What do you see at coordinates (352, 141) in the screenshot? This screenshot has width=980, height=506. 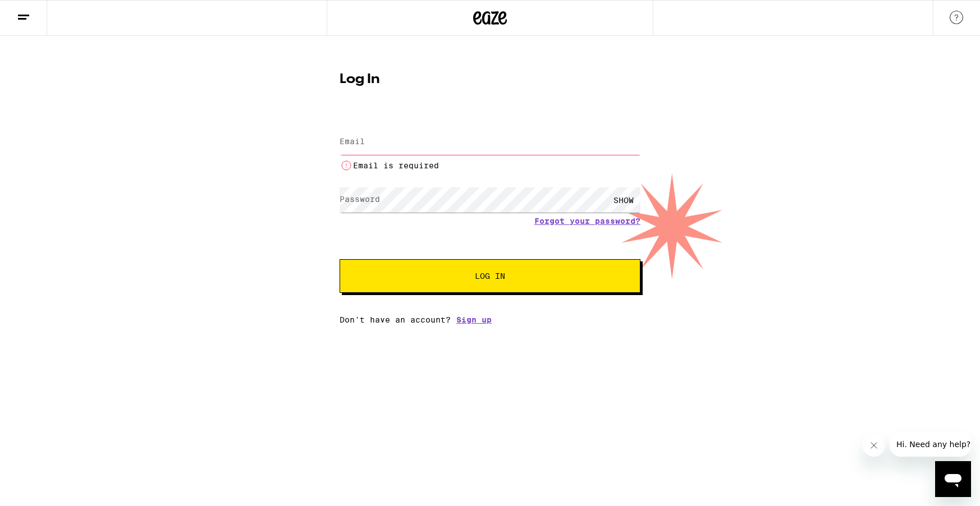 I see `label: Email` at bounding box center [352, 141].